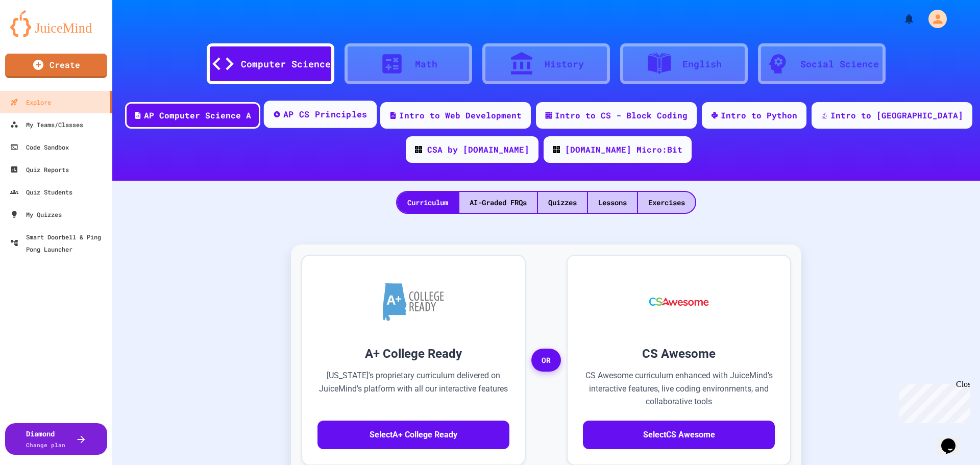 The image size is (980, 465). What do you see at coordinates (901, 19) in the screenshot?
I see `div: My Notifications` at bounding box center [901, 19].